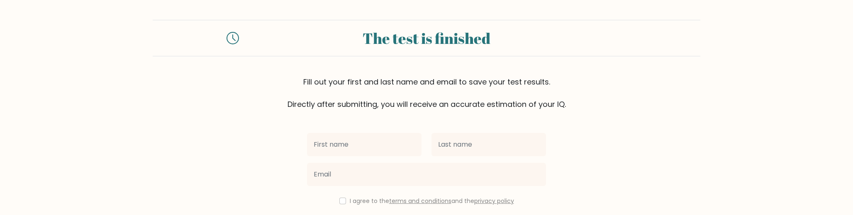 This screenshot has width=853, height=215. I want to click on input: First name, so click(364, 145).